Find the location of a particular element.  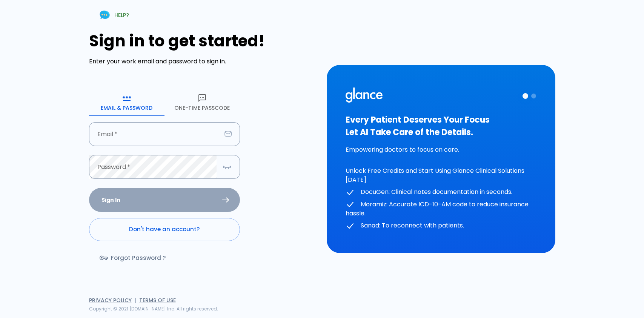

button: Email & Password is located at coordinates (127, 103).